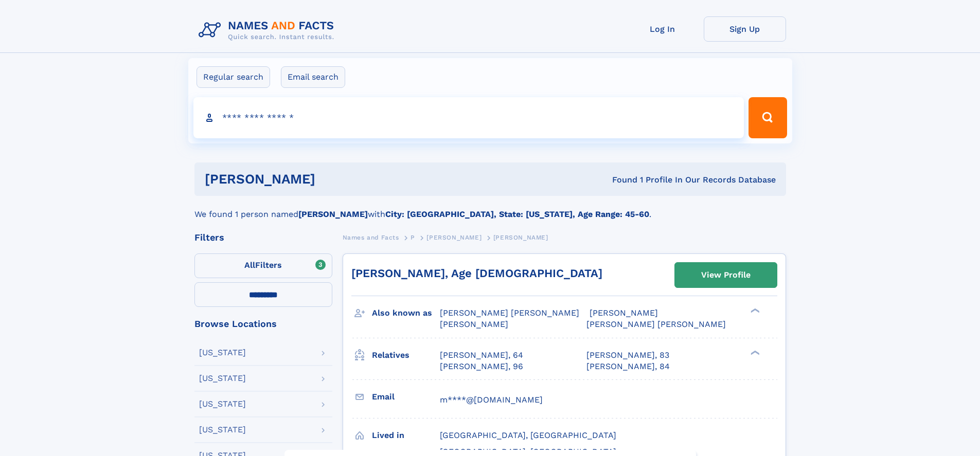 This screenshot has width=980, height=456. Describe the element at coordinates (406, 397) in the screenshot. I see `h3: Email` at that location.